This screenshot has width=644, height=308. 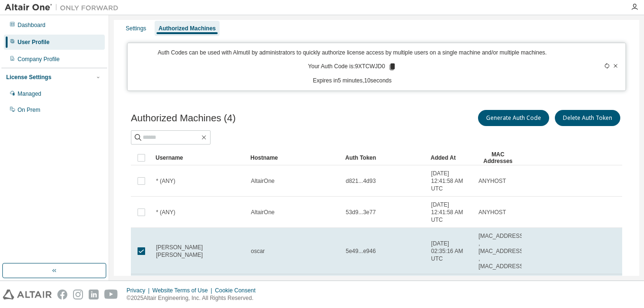 I want to click on p: © 2025 Altair Engineering, Inc. All Rights Reserved., so click(x=194, y=299).